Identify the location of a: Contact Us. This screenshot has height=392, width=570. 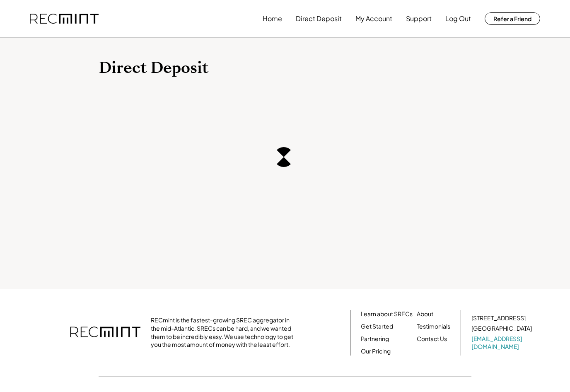
(432, 339).